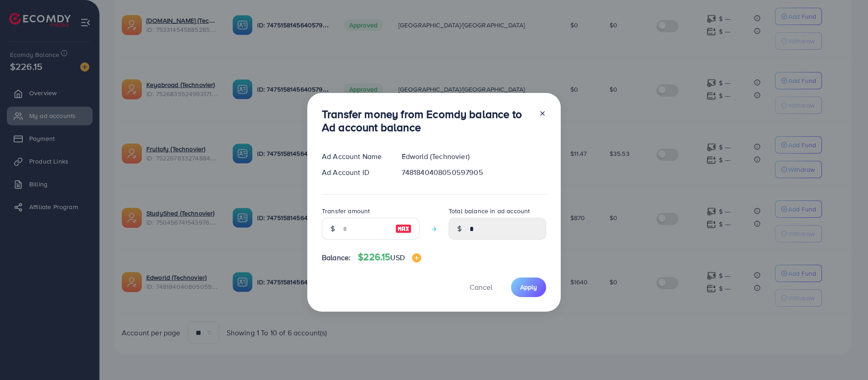 The height and width of the screenshot is (380, 868). Describe the element at coordinates (345, 211) in the screenshot. I see `label: Transfer amount` at that location.